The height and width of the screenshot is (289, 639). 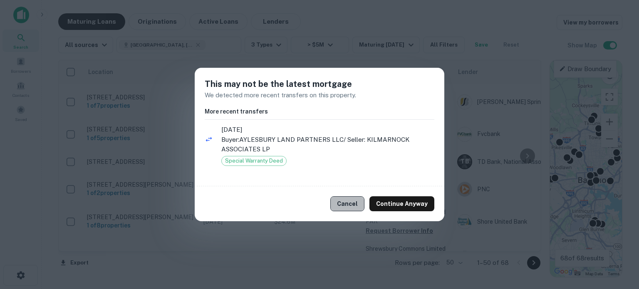 I want to click on h6: More recent transfers, so click(x=320, y=112).